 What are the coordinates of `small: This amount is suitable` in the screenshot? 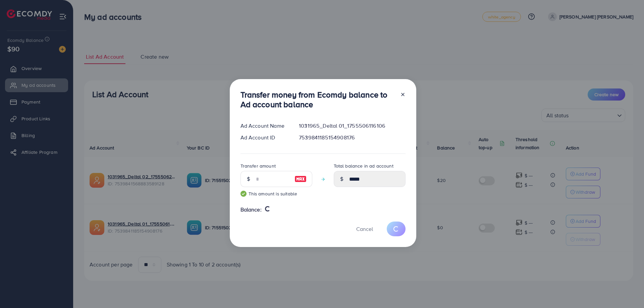 It's located at (277, 194).